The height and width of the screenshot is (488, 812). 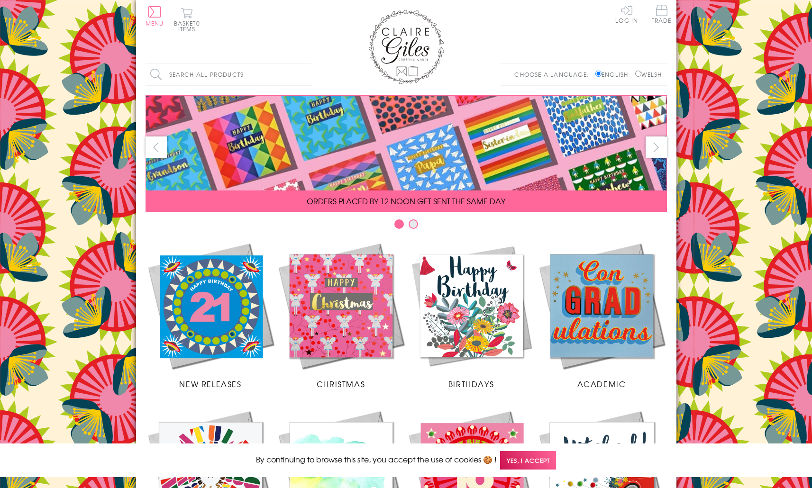 What do you see at coordinates (601, 315) in the screenshot?
I see `a: Academic` at bounding box center [601, 315].